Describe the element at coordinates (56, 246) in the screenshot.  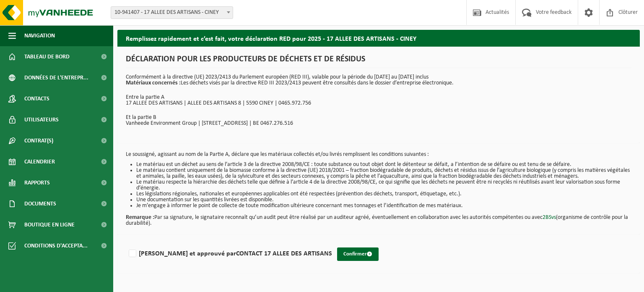
I see `span: Conditions d'accepta...` at that location.